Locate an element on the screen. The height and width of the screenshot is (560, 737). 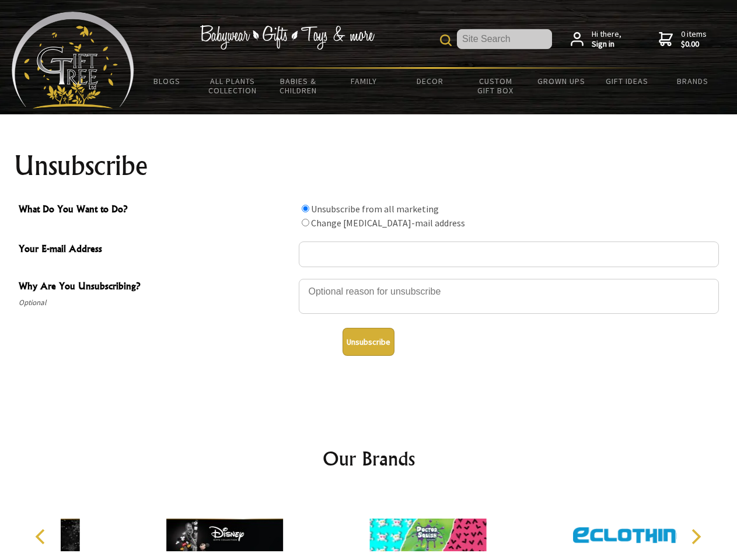
a: 0 items$0.00 is located at coordinates (683, 39).